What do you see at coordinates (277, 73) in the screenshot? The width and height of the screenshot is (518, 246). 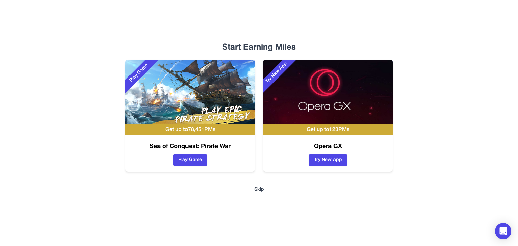 I see `div: Try New App` at bounding box center [277, 73].